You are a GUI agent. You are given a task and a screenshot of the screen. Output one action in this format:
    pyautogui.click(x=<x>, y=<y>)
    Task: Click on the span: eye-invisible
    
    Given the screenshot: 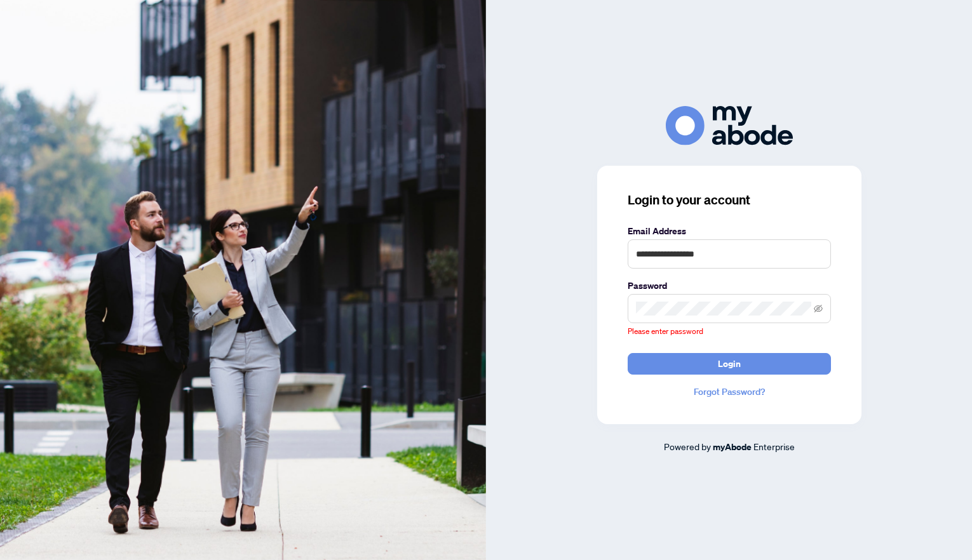 What is the action you would take?
    pyautogui.click(x=818, y=309)
    